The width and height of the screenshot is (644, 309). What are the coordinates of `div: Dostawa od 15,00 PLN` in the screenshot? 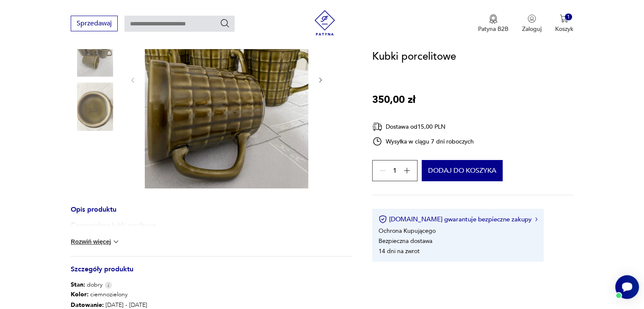 It's located at (423, 126).